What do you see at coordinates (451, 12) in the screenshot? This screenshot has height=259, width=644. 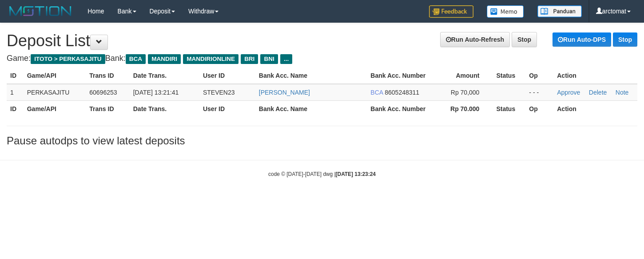 I see `img: Feedback.jpg` at bounding box center [451, 12].